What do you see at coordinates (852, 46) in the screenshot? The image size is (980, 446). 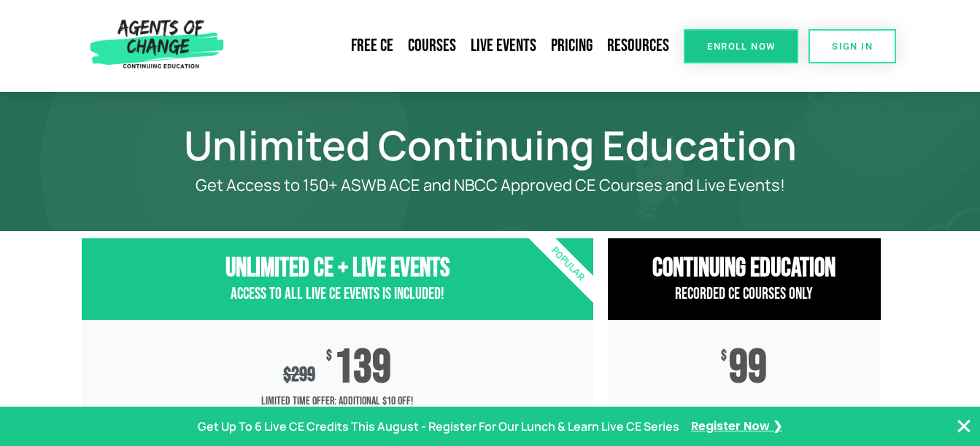 I see `span: SIGN IN` at bounding box center [852, 46].